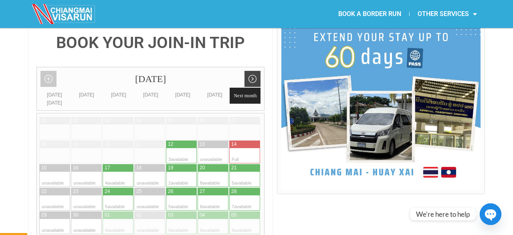 Image resolution: width=513 pixels, height=235 pixels. Describe the element at coordinates (234, 192) in the screenshot. I see `div: 28` at that location.